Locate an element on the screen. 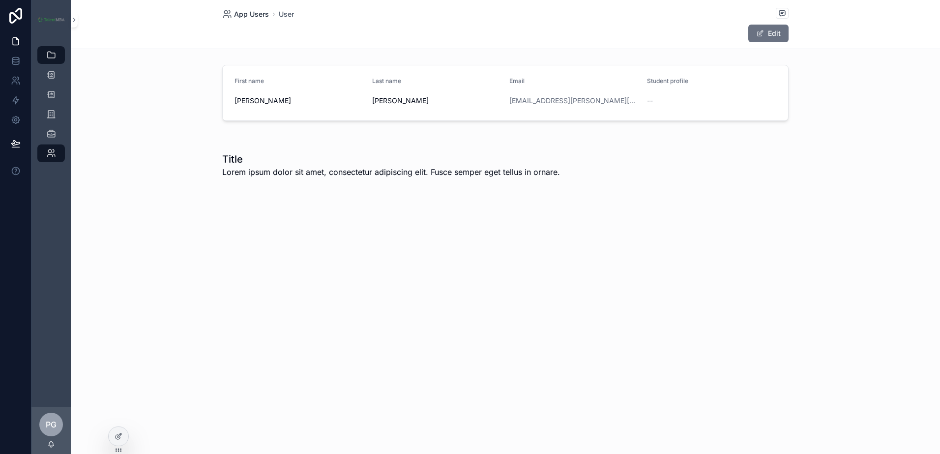 The width and height of the screenshot is (940, 454). div: scrollable content is located at coordinates (51, 107).